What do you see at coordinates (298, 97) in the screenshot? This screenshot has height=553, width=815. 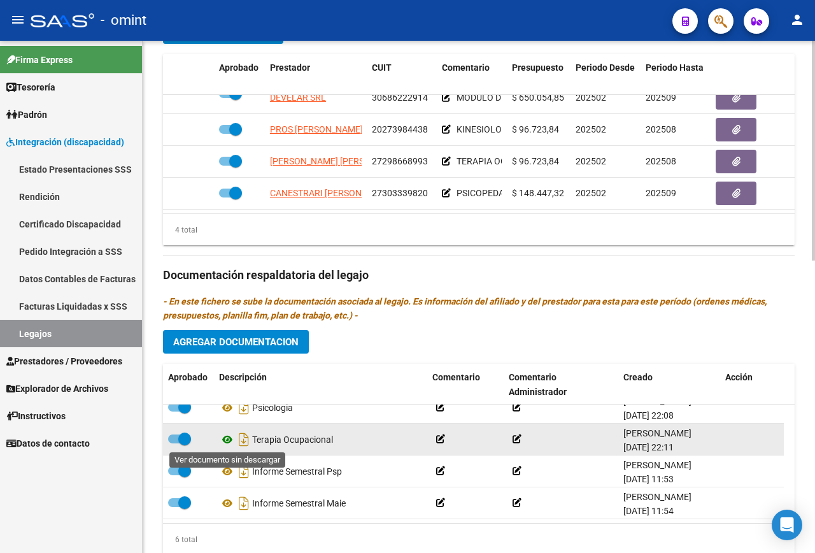 I see `span: DEVELAR SRL` at bounding box center [298, 97].